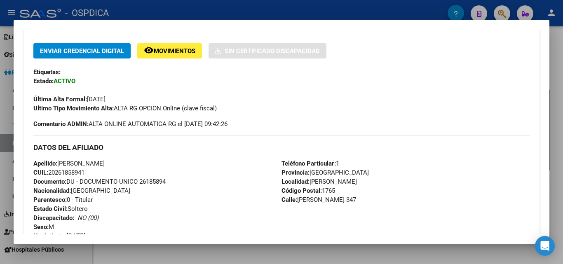  I want to click on strong: CUIL:, so click(41, 173).